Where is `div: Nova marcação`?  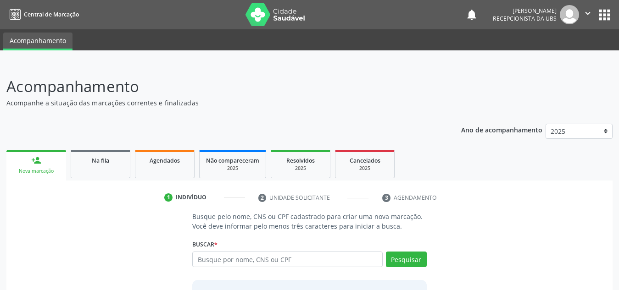
div: Nova marcação is located at coordinates (36, 171).